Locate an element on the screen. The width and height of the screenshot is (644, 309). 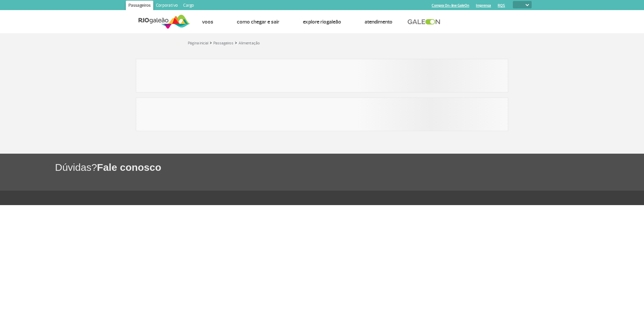
h1: Dúvidas? is located at coordinates (350, 167).